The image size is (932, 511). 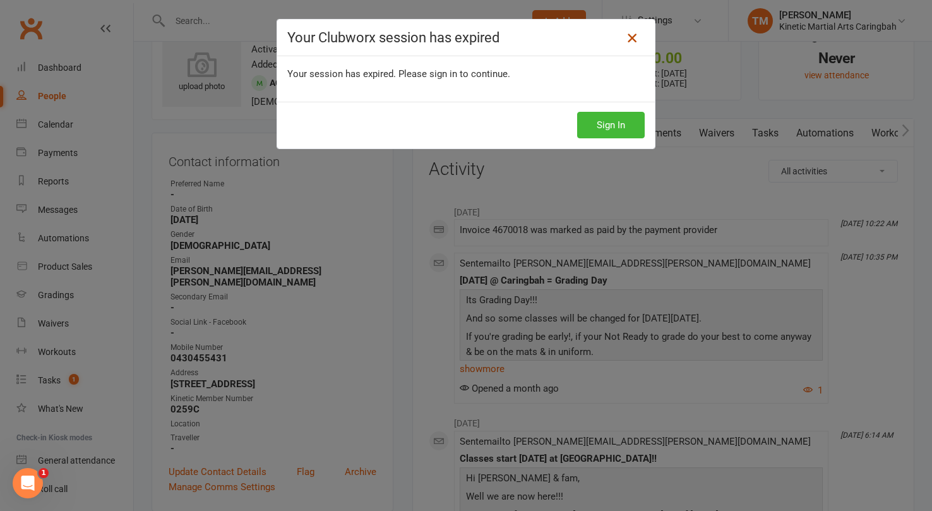 I want to click on a: Close, so click(x=632, y=38).